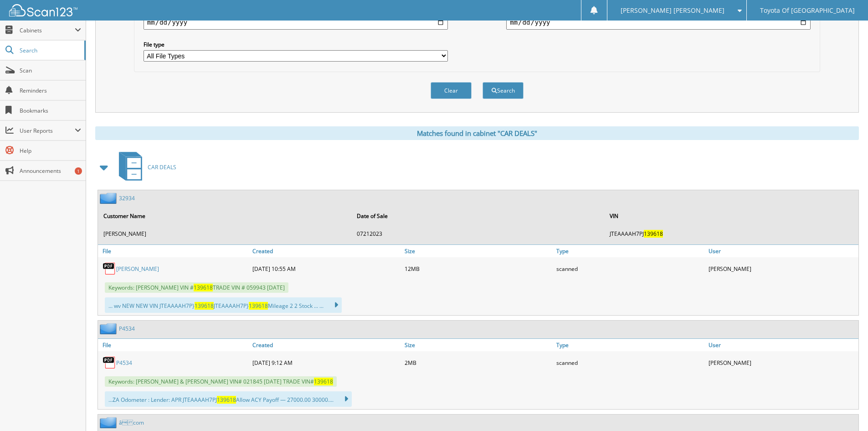  I want to click on span: Cabinets, so click(47, 30).